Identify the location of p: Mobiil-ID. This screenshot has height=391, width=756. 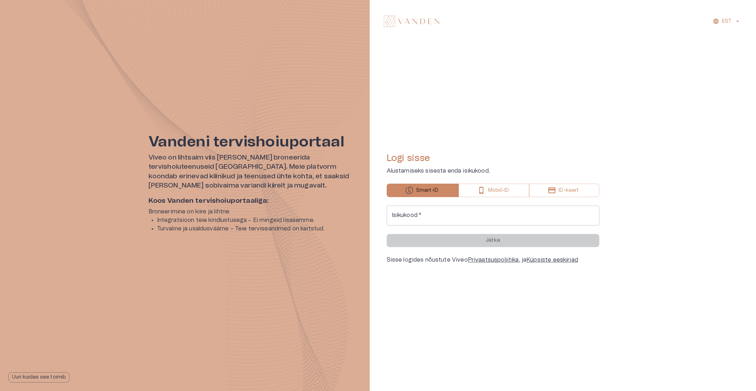
(498, 190).